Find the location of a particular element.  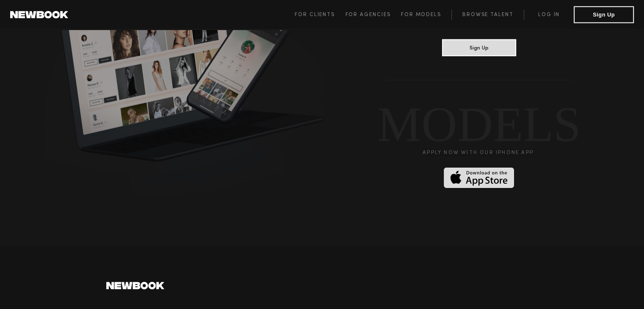

a: Browse Talent is located at coordinates (488, 15).